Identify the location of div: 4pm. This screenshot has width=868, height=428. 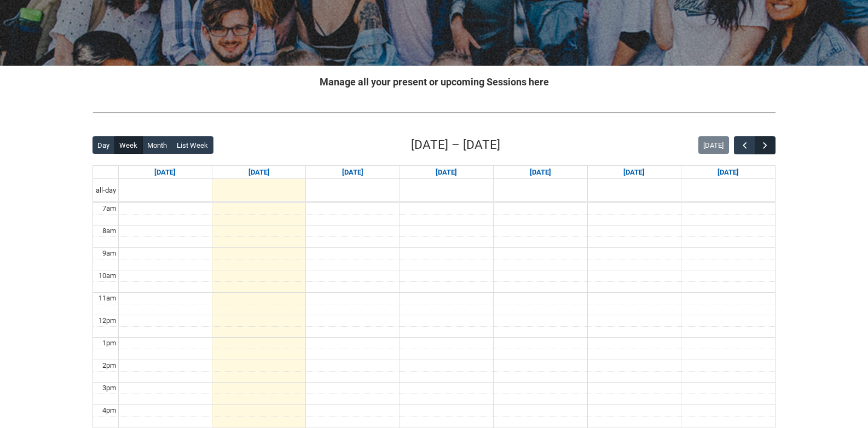
(109, 411).